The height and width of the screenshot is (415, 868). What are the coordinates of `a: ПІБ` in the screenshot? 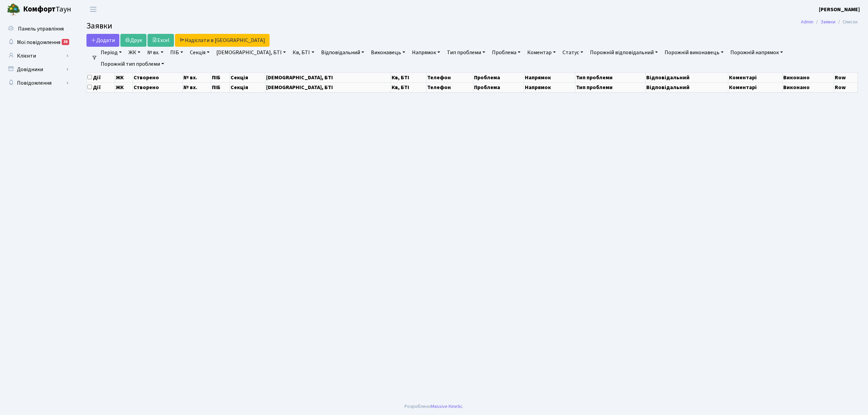 It's located at (177, 53).